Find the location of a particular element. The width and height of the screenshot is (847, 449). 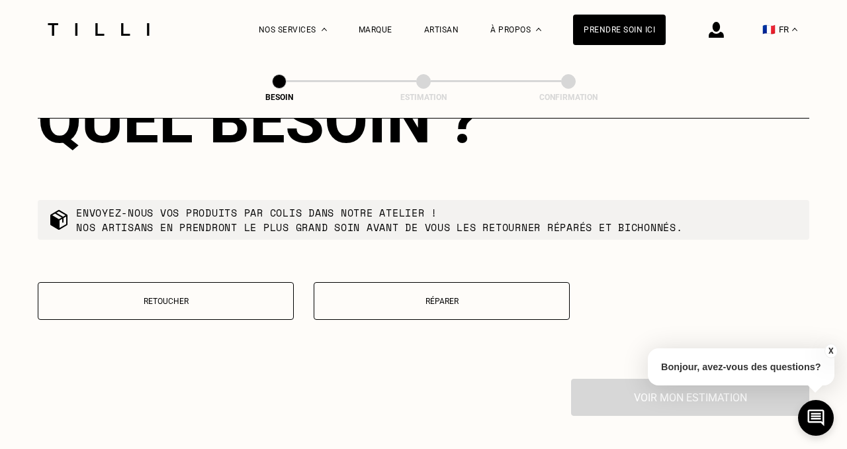

img: Menu déroulant is located at coordinates (324, 29).